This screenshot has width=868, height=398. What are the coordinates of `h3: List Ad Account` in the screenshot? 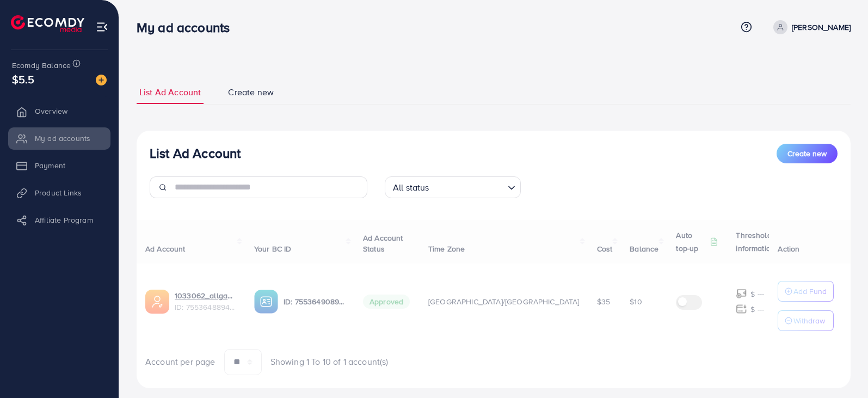 It's located at (195, 153).